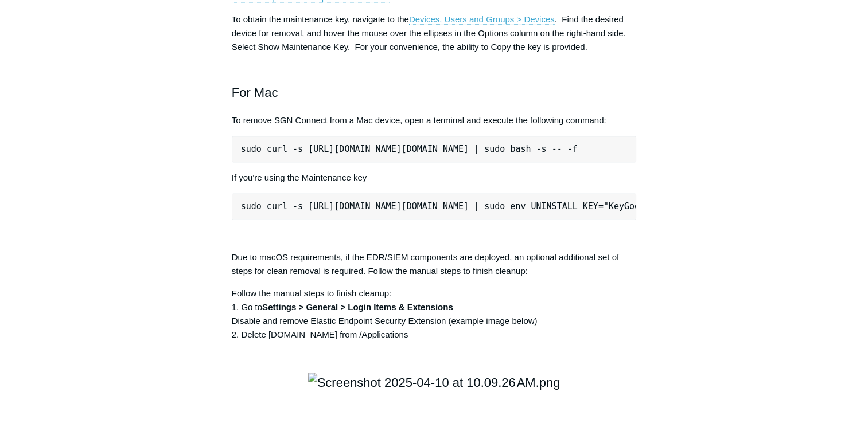 The image size is (868, 423). What do you see at coordinates (434, 383) in the screenshot?
I see `img: Screenshot 2025-04-10 at 10.09.26 AM.png` at bounding box center [434, 383].